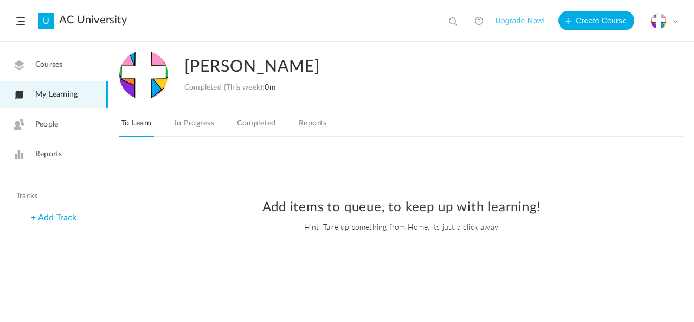 The width and height of the screenshot is (694, 322). Describe the element at coordinates (520, 21) in the screenshot. I see `button: Upgrade Now!` at that location.